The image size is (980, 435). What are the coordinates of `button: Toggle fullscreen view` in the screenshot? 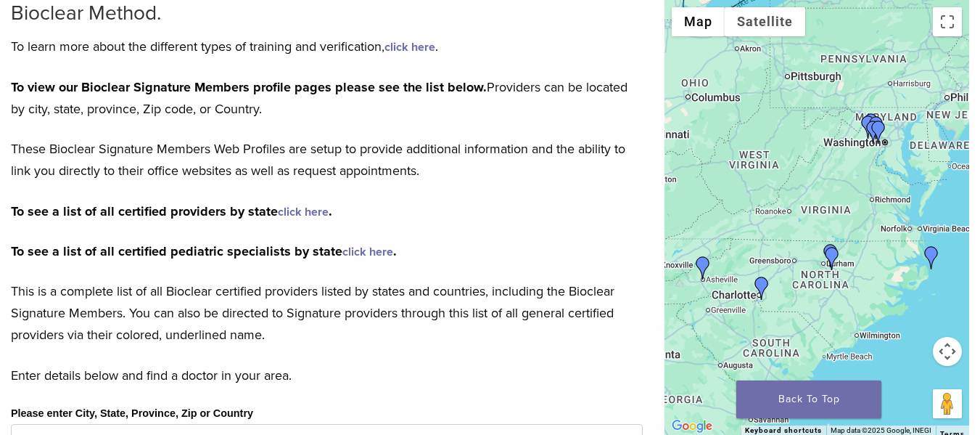 It's located at (947, 21).